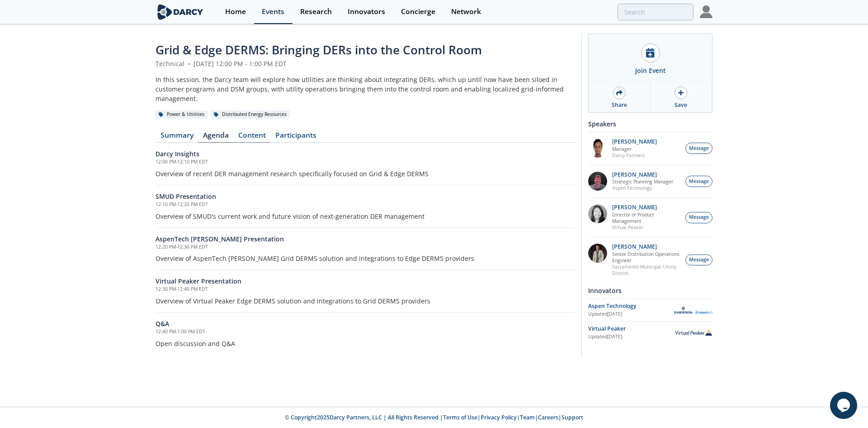  I want to click on div: Join Event, so click(651, 70).